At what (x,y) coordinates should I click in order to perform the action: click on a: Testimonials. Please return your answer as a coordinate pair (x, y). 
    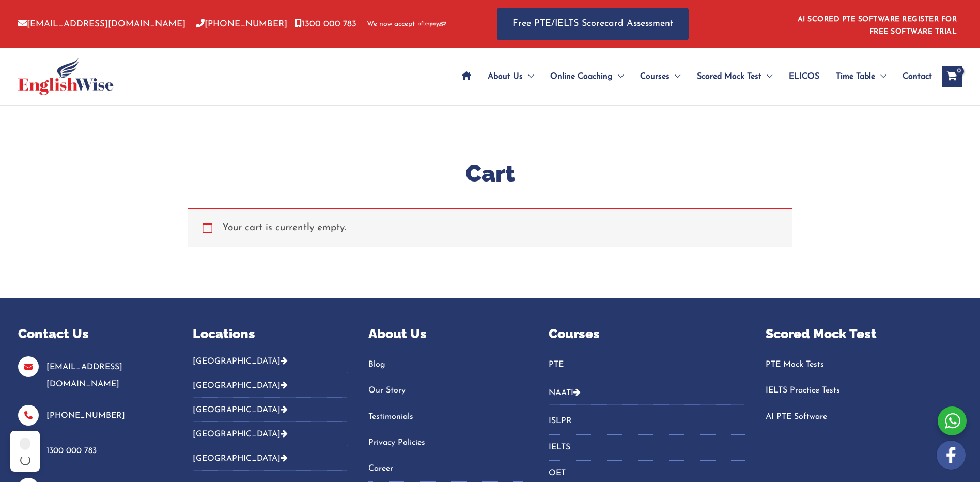
    Looking at the image, I should click on (446, 416).